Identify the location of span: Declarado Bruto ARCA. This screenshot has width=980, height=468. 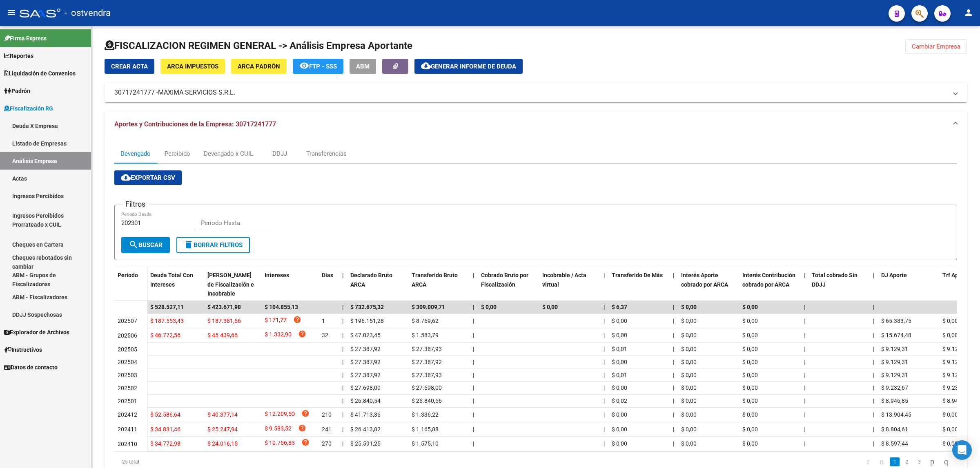
(371, 280).